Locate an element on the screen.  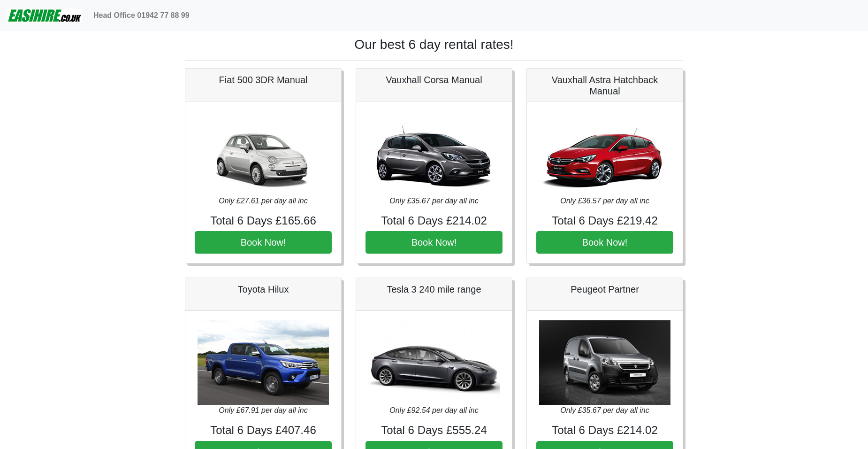
h5: Toyota Hilux is located at coordinates (263, 289).